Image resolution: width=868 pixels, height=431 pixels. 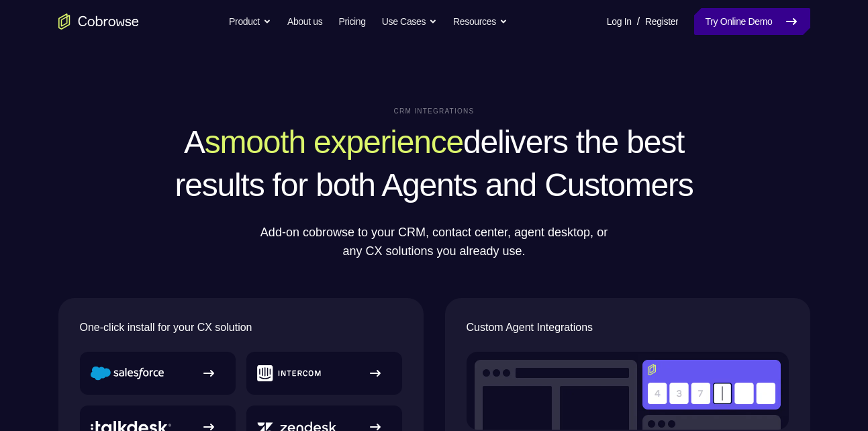 I want to click on img: Salesforce logo, so click(x=127, y=373).